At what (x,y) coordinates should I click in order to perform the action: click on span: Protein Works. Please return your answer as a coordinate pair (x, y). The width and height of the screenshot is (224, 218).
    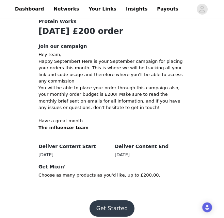
    Looking at the image, I should click on (57, 21).